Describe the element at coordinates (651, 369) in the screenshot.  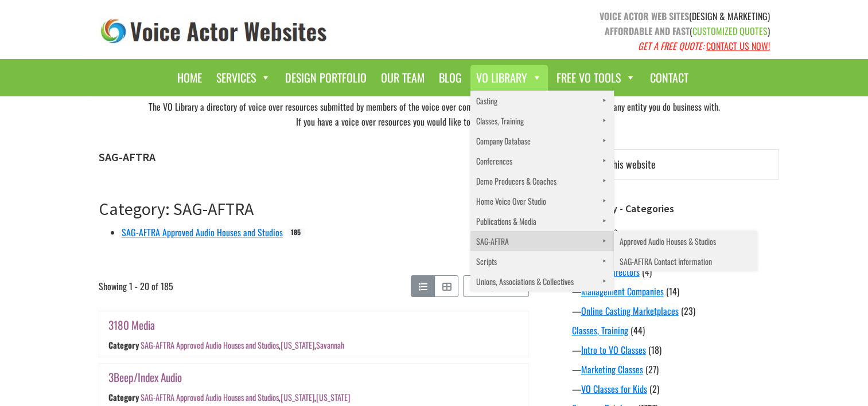
I see `span: (27)` at that location.